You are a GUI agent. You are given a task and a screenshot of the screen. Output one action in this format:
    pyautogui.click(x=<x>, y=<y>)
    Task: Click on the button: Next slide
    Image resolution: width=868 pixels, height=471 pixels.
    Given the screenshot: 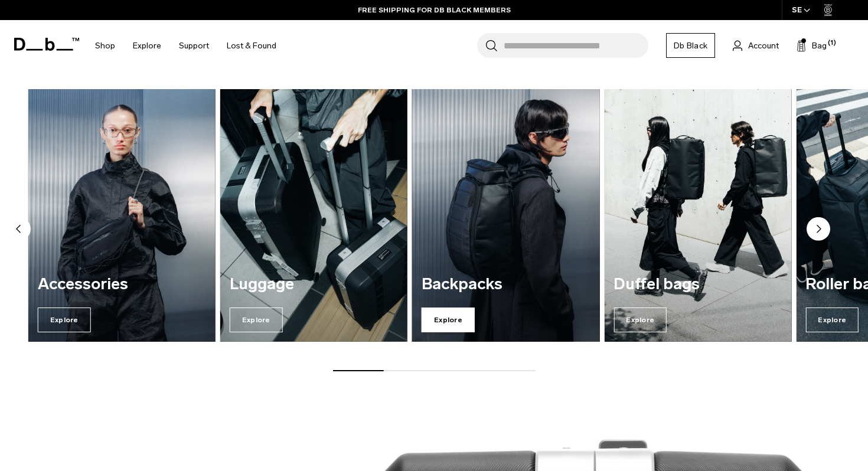 What is the action you would take?
    pyautogui.click(x=818, y=230)
    